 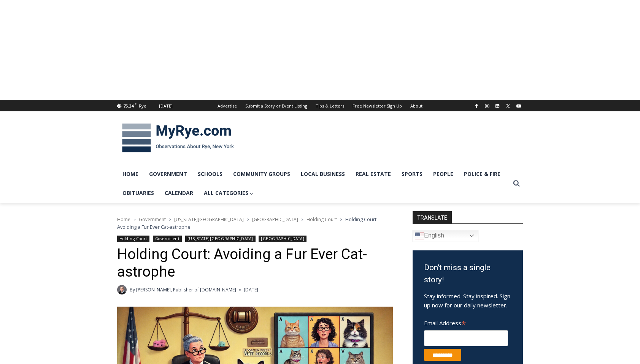 I want to click on h1: Holding Court: Avoiding a Fur Ever Cat-astrophe, so click(x=255, y=263).